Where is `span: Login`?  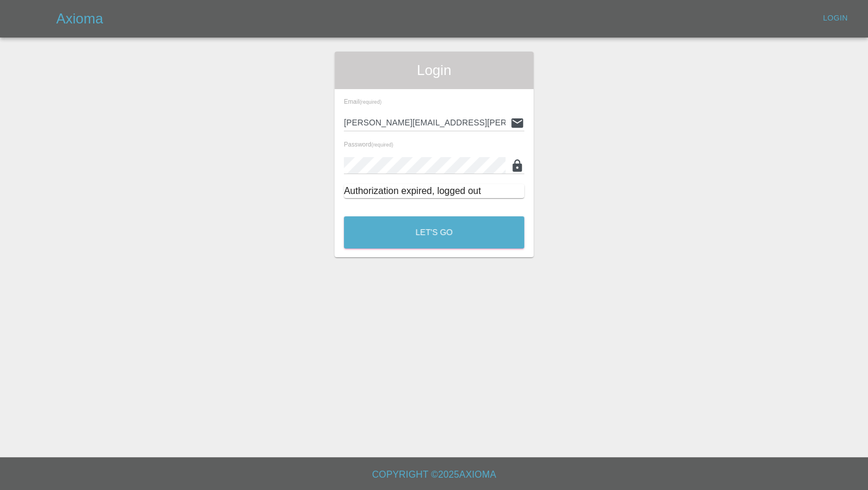
span: Login is located at coordinates (434, 71).